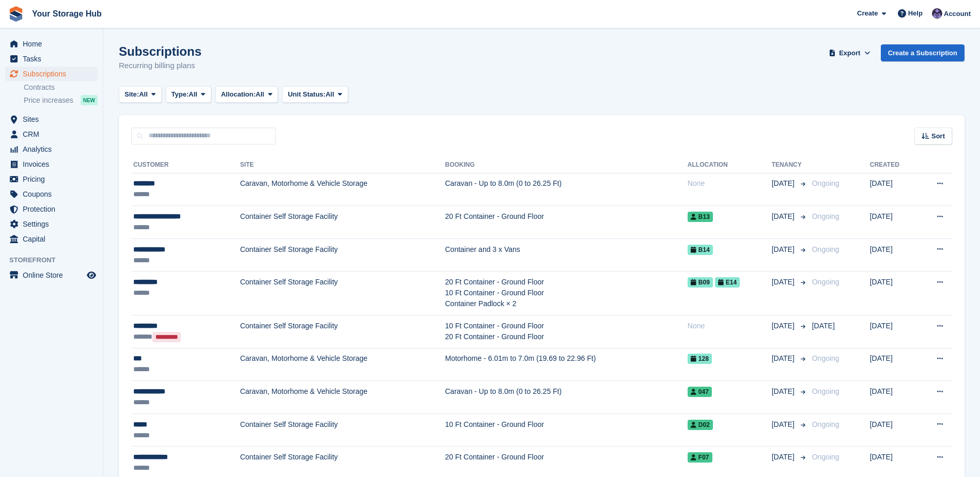 The width and height of the screenshot is (980, 477). What do you see at coordinates (54, 194) in the screenshot?
I see `span: Coupons` at bounding box center [54, 194].